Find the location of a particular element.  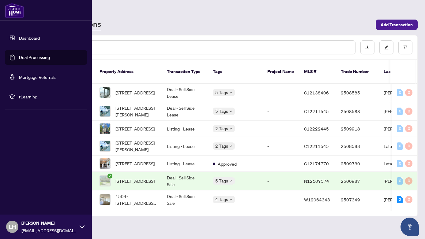

button: download is located at coordinates (367, 47).